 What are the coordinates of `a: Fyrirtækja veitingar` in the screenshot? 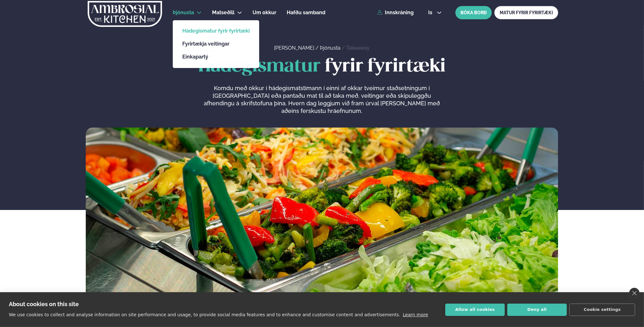 It's located at (216, 44).